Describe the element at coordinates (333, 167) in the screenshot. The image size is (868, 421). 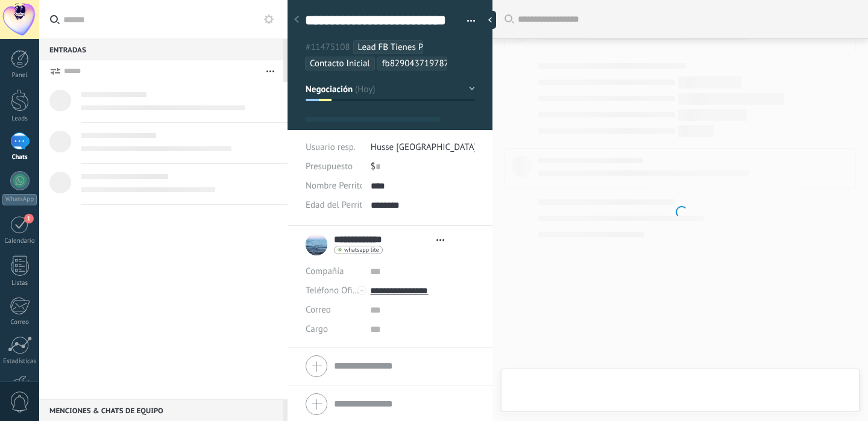
I see `div: Presupuesto` at that location.